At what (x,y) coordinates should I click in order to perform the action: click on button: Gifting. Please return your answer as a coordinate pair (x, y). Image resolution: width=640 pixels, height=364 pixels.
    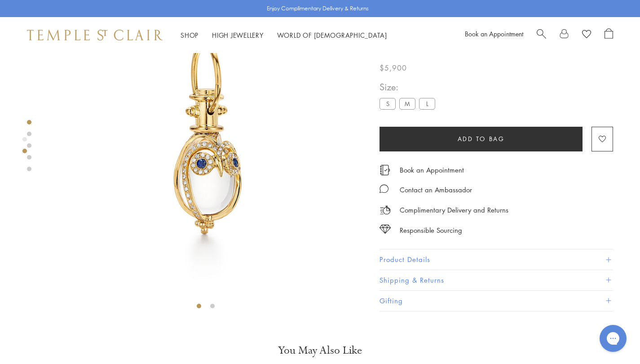
    Looking at the image, I should click on (497, 301).